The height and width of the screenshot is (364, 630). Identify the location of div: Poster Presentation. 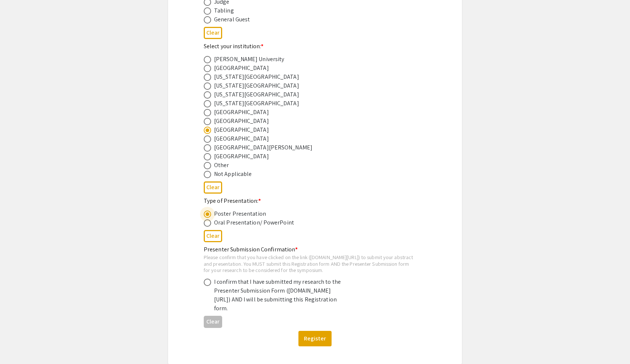
(240, 214).